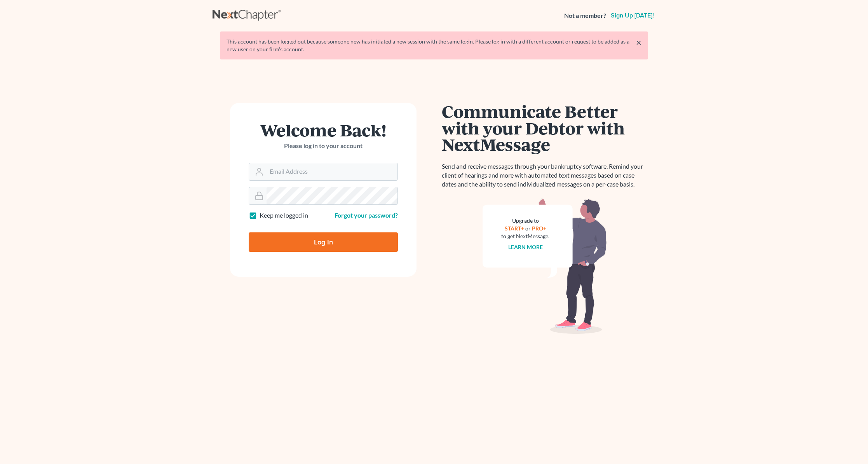  Describe the element at coordinates (525, 220) in the screenshot. I see `div: Upgrade to` at that location.